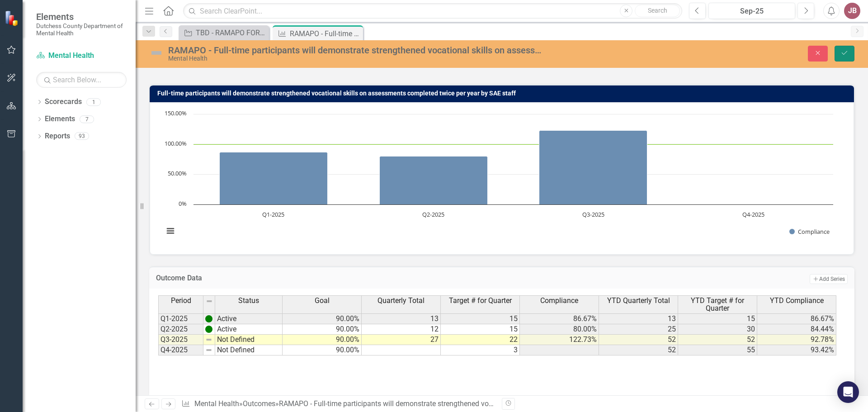  What do you see at coordinates (593, 214) in the screenshot?
I see `text: Q3-2025` at bounding box center [593, 214].